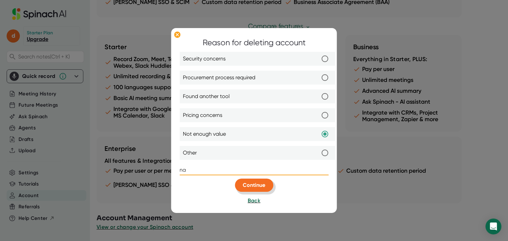  What do you see at coordinates (494, 227) in the screenshot?
I see `div: Open Intercom Messenger` at bounding box center [494, 227].